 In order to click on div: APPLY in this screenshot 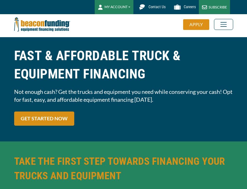, I will do `click(196, 25)`.